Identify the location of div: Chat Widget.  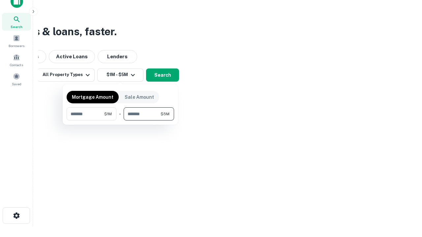
(405, 200).